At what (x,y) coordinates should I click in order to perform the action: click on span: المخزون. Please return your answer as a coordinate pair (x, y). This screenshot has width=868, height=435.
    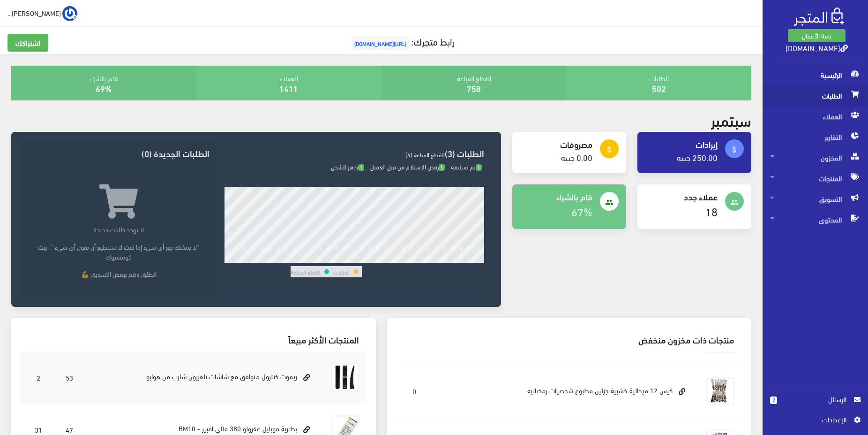
    Looking at the image, I should click on (815, 157).